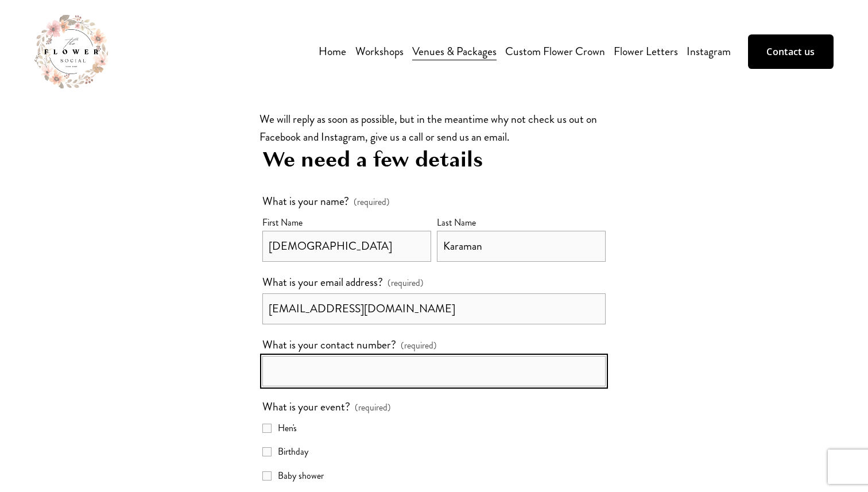  Describe the element at coordinates (434, 159) in the screenshot. I see `h3: We need a few details` at that location.